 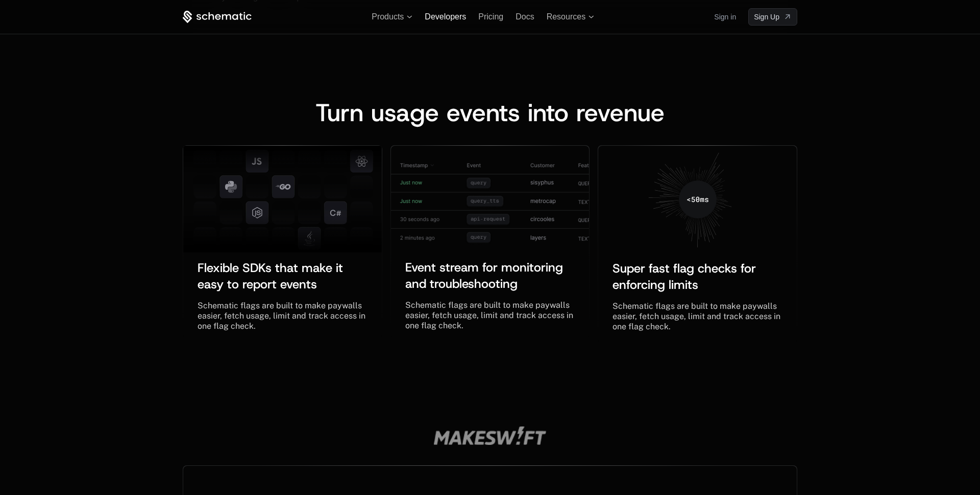 What do you see at coordinates (486, 275) in the screenshot?
I see `span: Event stream for monitoring and troubleshooting` at bounding box center [486, 275].